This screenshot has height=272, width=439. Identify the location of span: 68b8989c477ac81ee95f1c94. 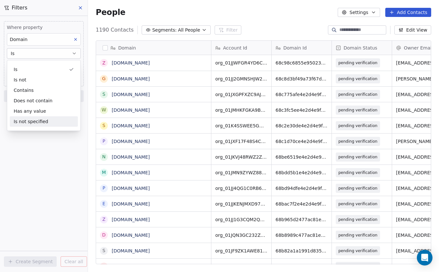
(301, 235).